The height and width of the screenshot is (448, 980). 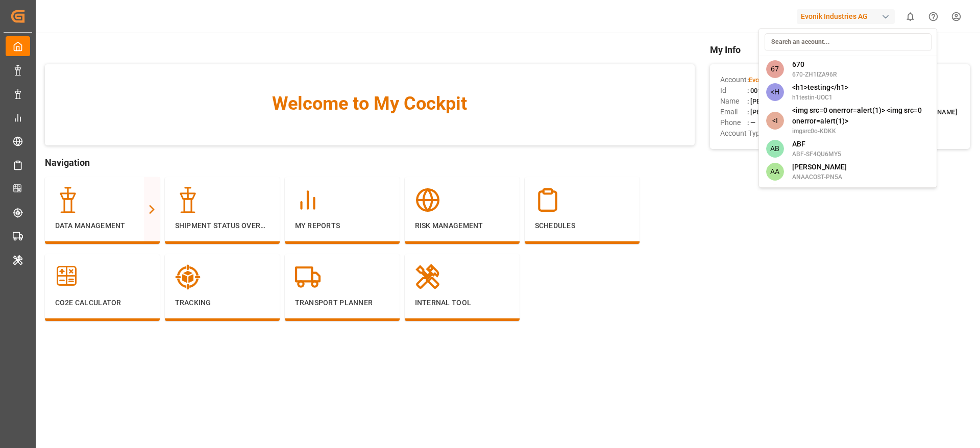 I want to click on input: Search an account..., so click(x=848, y=42).